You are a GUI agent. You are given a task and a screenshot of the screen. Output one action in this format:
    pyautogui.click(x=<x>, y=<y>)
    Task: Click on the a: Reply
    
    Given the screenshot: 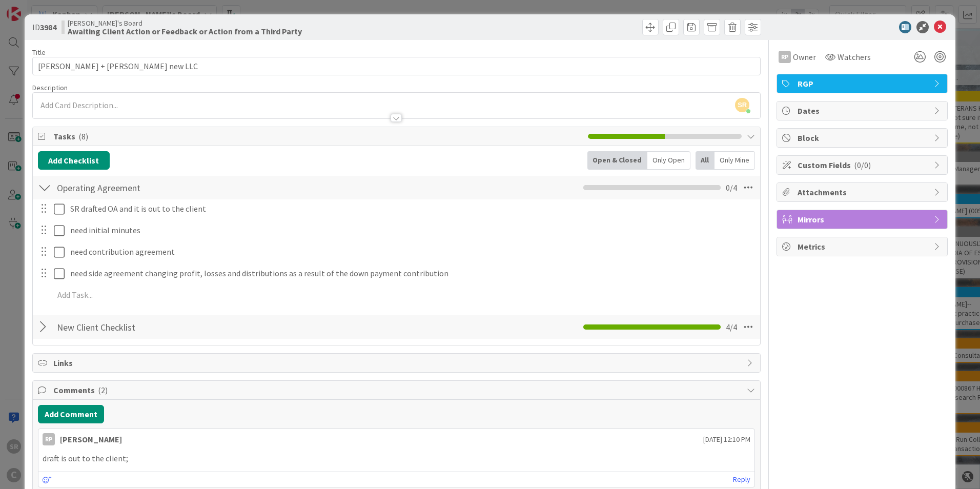 What is the action you would take?
    pyautogui.click(x=742, y=479)
    